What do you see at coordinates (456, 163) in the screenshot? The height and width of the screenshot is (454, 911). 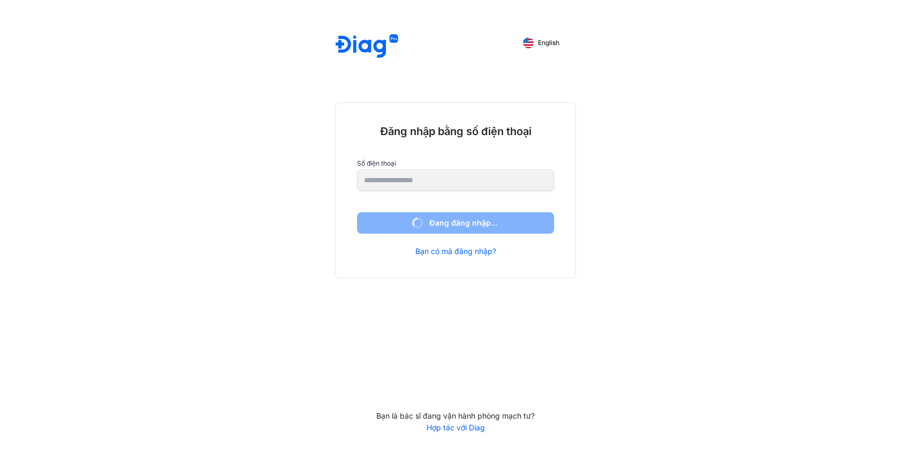 I see `label: Số điện thoại` at bounding box center [456, 163].